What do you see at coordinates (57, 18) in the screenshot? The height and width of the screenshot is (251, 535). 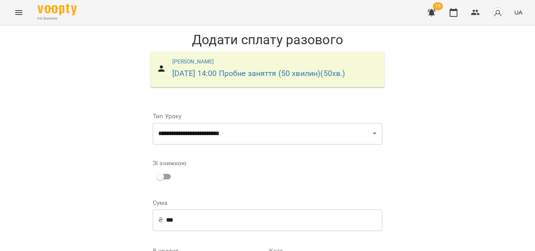 I see `span: For Business` at bounding box center [57, 18].